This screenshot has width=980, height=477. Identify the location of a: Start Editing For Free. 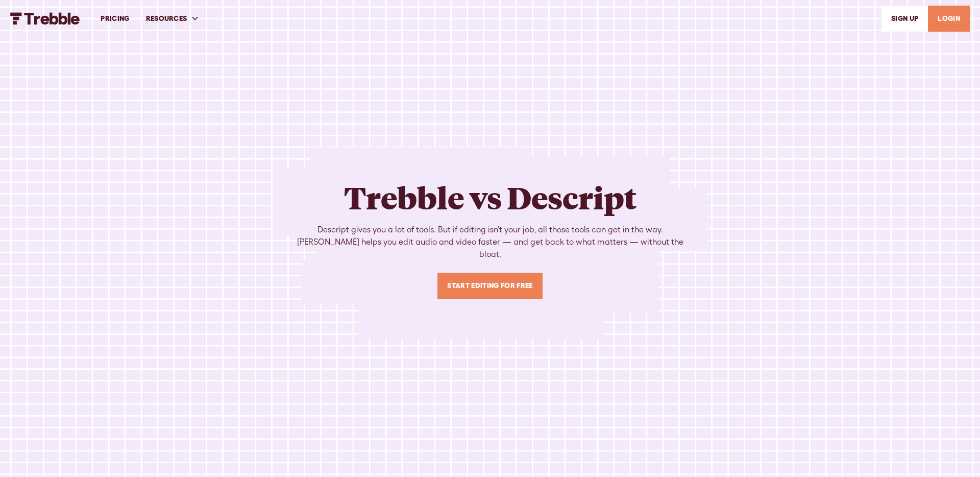
(490, 285).